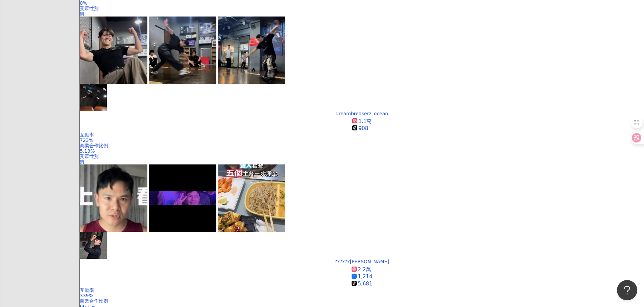  I want to click on div: 339%, so click(362, 296).